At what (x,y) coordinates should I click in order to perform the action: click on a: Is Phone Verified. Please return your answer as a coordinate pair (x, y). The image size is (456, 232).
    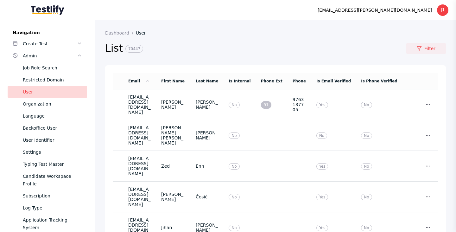
    Looking at the image, I should click on (379, 81).